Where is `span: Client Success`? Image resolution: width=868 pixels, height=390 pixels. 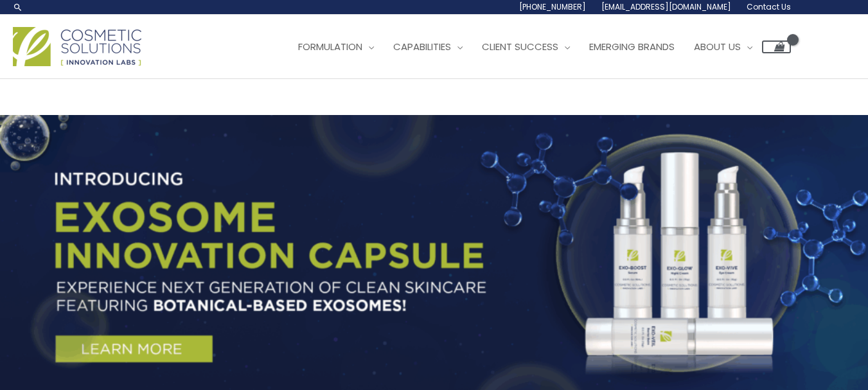
span: Client Success is located at coordinates (520, 46).